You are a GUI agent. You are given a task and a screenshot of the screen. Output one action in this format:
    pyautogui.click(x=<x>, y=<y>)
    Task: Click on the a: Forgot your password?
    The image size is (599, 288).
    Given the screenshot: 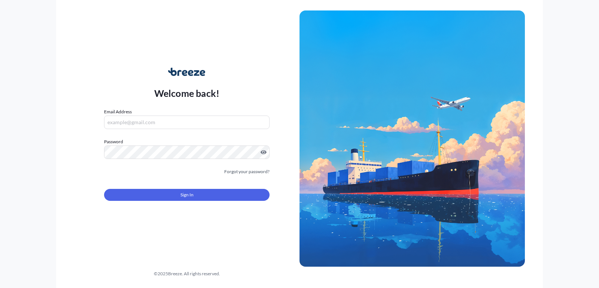 What is the action you would take?
    pyautogui.click(x=247, y=172)
    